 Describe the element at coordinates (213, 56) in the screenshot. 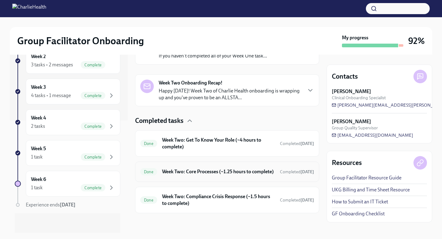

I see `p: If you haven't completed all of your Week One task...` at that location.